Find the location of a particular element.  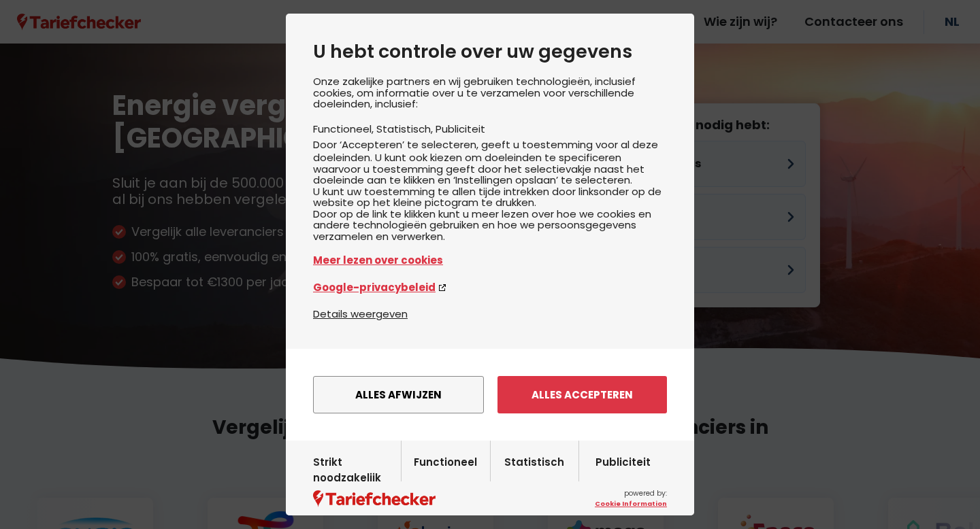

button: Alles accepteren is located at coordinates (582, 394).